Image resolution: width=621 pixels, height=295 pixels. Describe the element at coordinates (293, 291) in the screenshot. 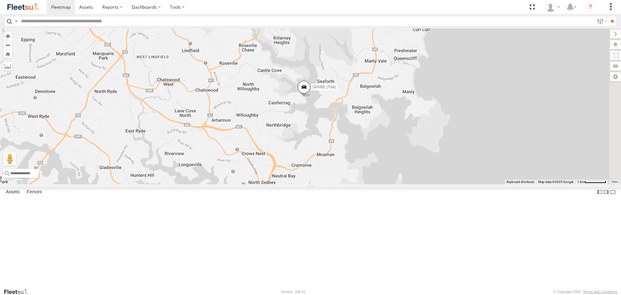

I see `div: Version: 308.01` at that location.